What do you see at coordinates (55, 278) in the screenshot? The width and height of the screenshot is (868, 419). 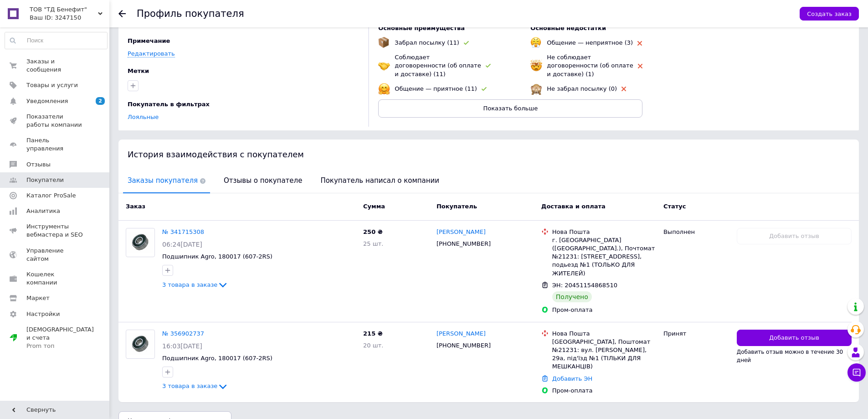 I see `span: Кошелек компании` at bounding box center [55, 278].